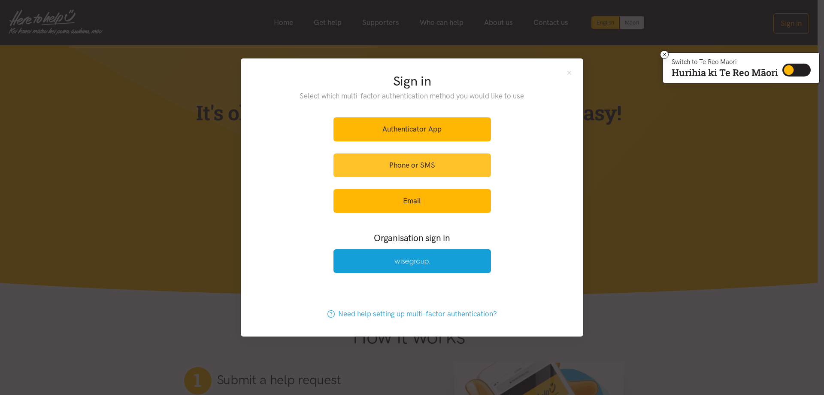  I want to click on p: Hurihia ki Te Reo Māori, so click(725, 73).